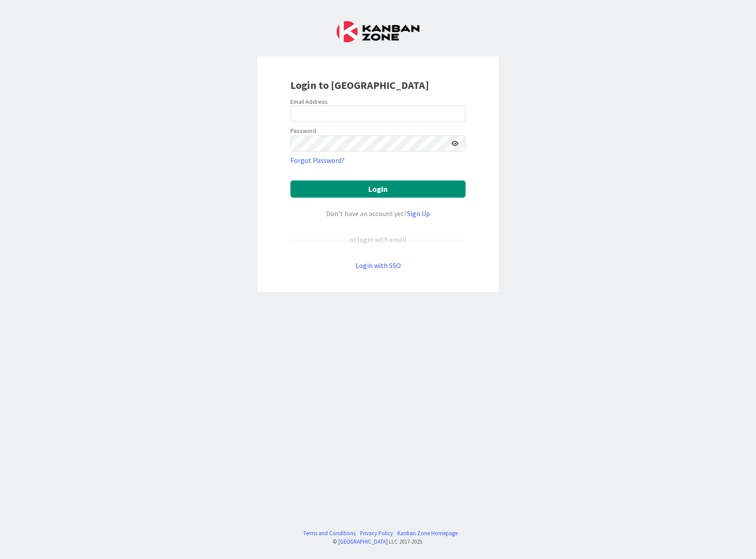 The width and height of the screenshot is (756, 559). Describe the element at coordinates (378, 189) in the screenshot. I see `button: Login` at that location.